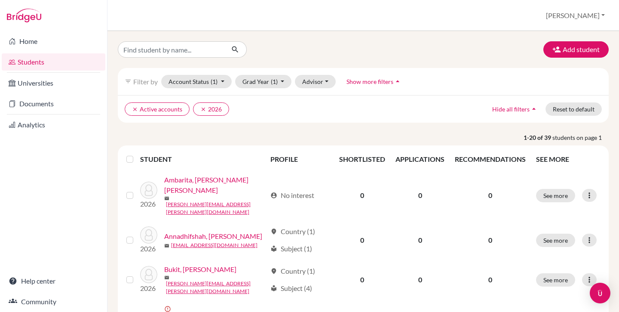 The image size is (619, 312). What do you see at coordinates (568, 159) in the screenshot?
I see `th: SEE MORE` at bounding box center [568, 159].